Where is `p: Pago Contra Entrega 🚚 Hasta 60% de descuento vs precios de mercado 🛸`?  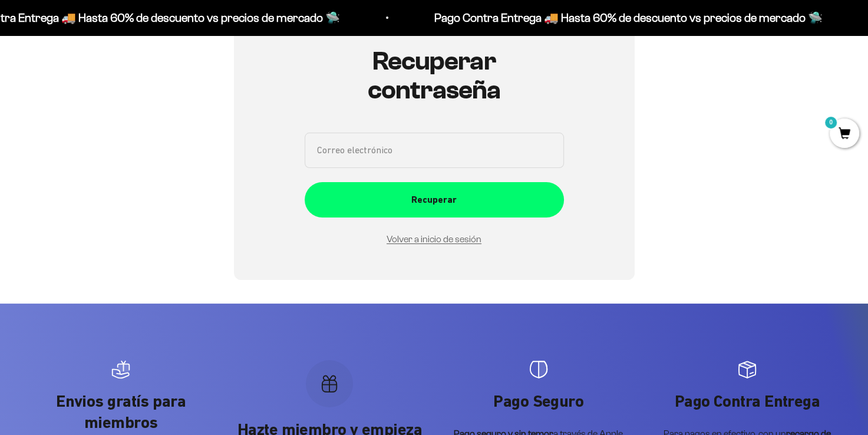
p: Pago Contra Entrega 🚚 Hasta 60% de descuento vs precios de mercado 🛸 is located at coordinates (628, 18).